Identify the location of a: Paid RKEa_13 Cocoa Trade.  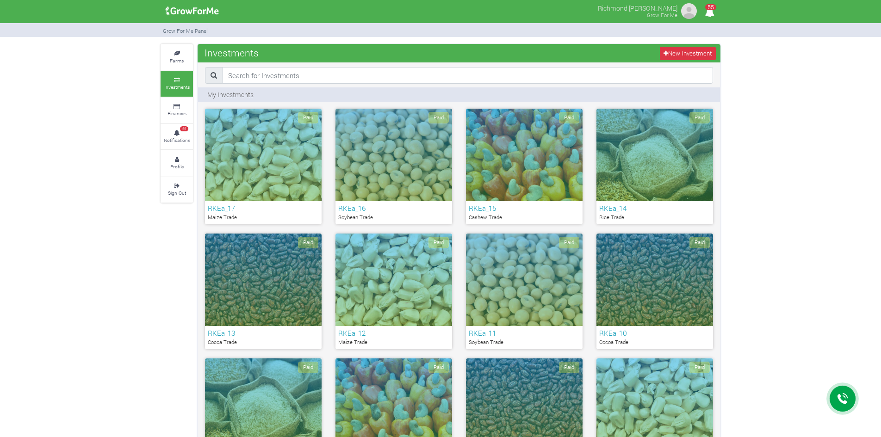
(263, 291).